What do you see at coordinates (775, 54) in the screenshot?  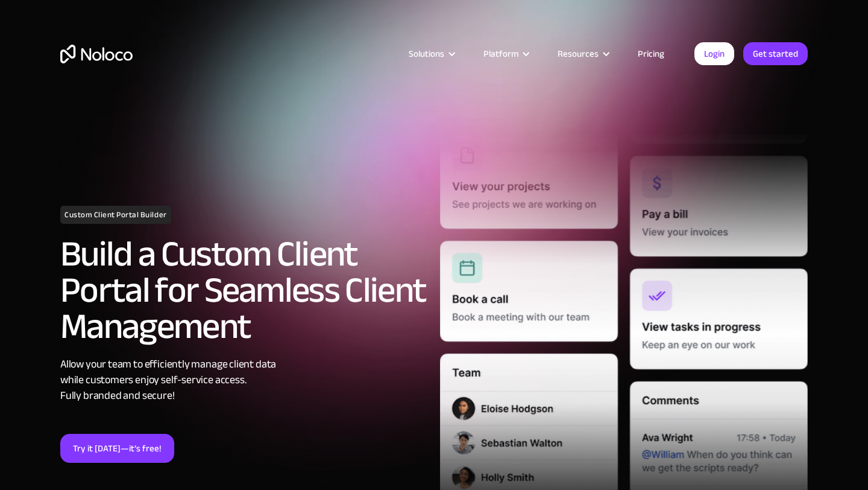 I see `a: Get started` at bounding box center [775, 54].